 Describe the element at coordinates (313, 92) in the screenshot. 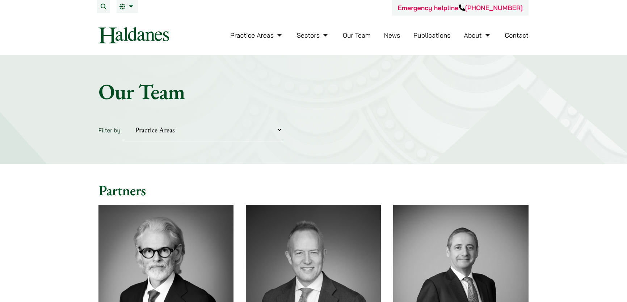

I see `h1: Our Team` at that location.